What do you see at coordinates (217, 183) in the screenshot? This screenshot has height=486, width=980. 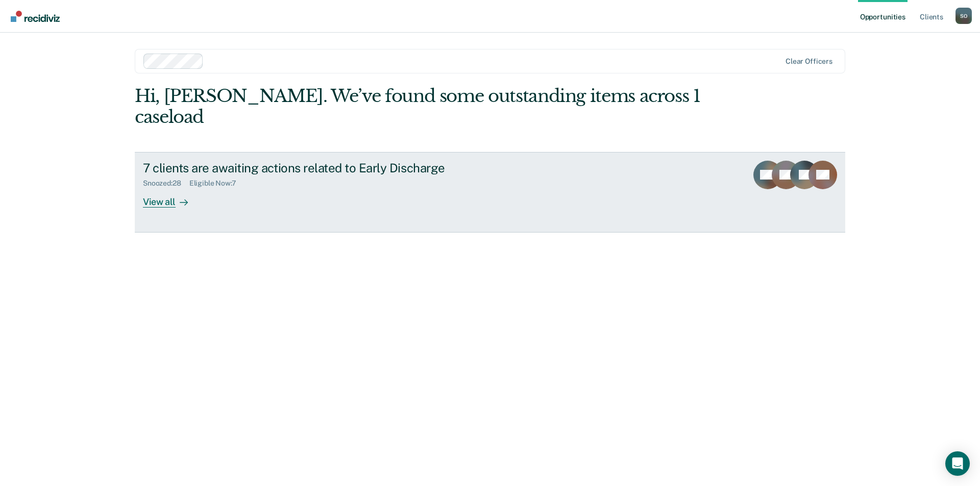 I see `div: Eligible Now : 7` at bounding box center [217, 183].